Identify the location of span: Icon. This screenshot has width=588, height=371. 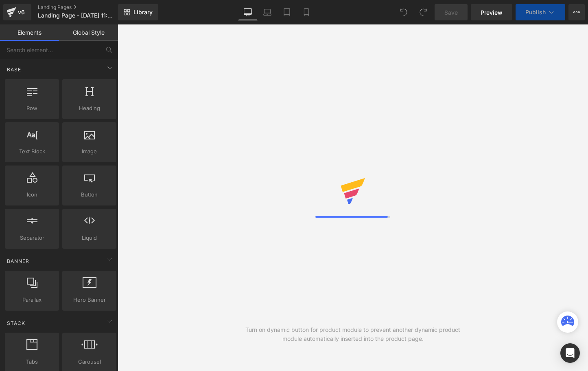
(32, 194).